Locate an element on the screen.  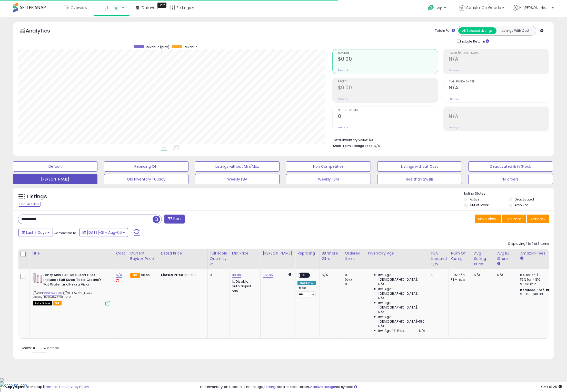
button: Filters is located at coordinates (175, 219).